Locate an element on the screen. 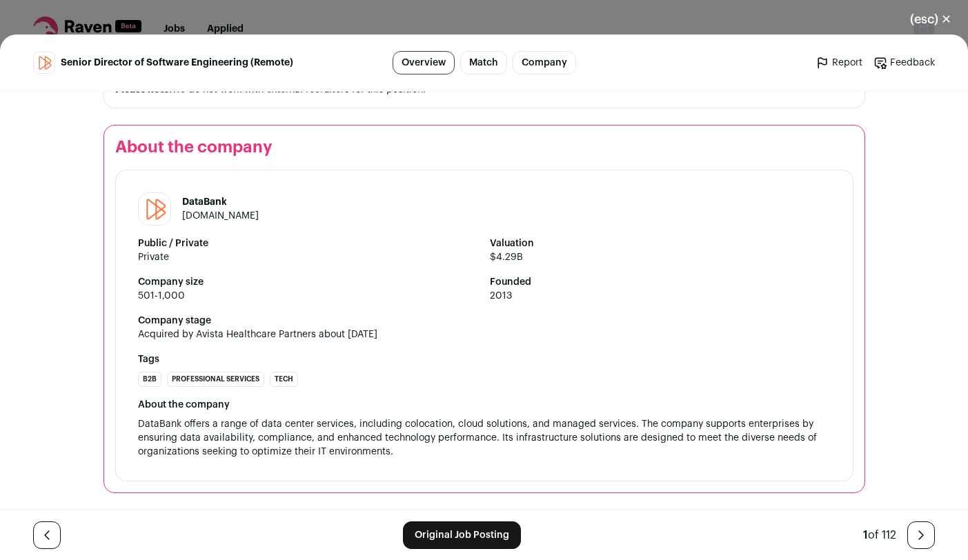  strong: Company stage is located at coordinates (484, 320).